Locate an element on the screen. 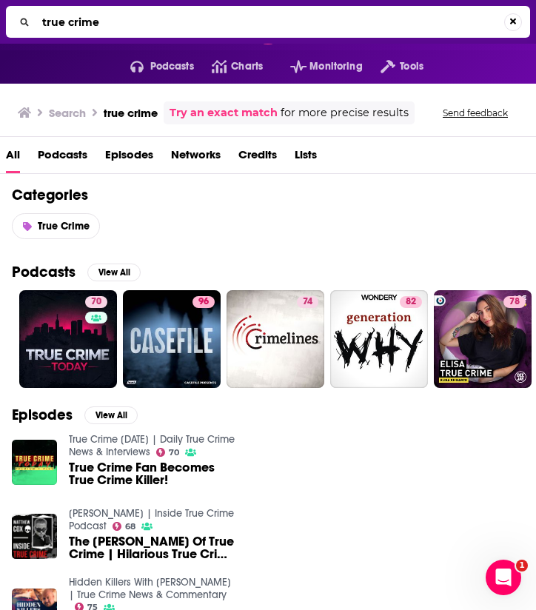  span: Lists is located at coordinates (306, 158).